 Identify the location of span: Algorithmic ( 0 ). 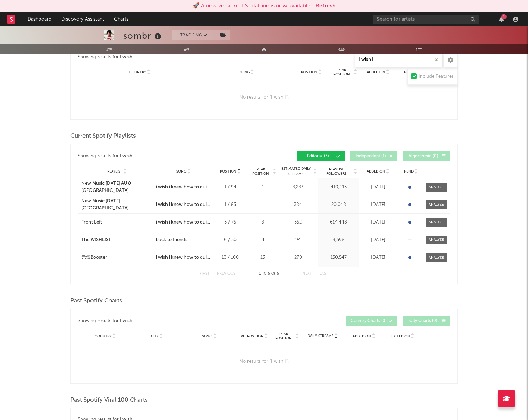
(423, 156).